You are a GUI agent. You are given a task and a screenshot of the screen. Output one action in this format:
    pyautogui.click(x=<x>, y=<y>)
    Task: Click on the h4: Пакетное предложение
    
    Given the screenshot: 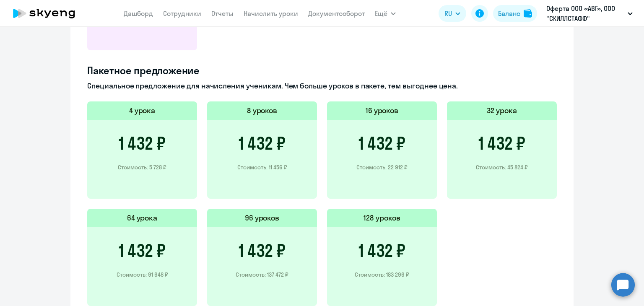 What is the action you would take?
    pyautogui.click(x=322, y=70)
    